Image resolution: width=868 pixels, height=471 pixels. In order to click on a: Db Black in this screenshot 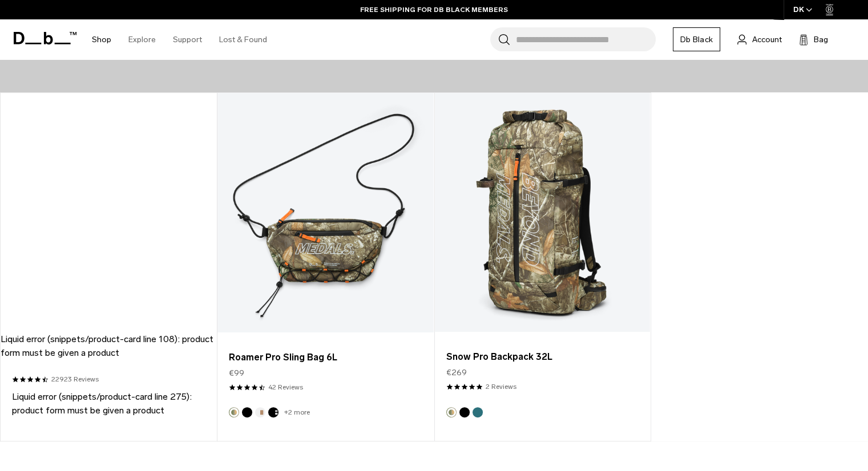, I will do `click(697, 39)`.